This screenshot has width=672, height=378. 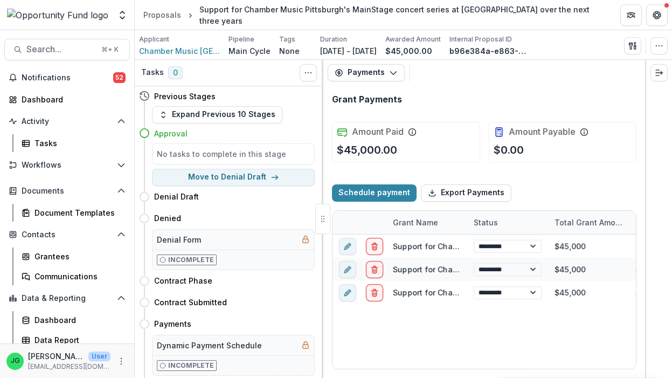 What do you see at coordinates (67, 191) in the screenshot?
I see `span: Documents` at bounding box center [67, 191].